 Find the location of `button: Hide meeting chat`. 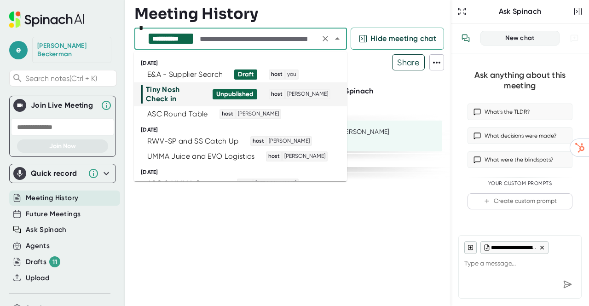

button: Hide meeting chat is located at coordinates (397, 39).